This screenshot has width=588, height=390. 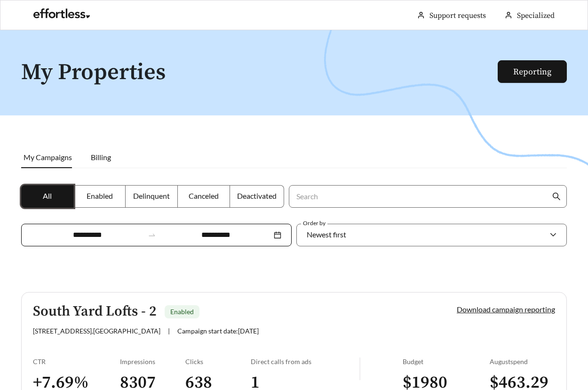 What do you see at coordinates (152, 235) in the screenshot?
I see `span: to` at bounding box center [152, 235].